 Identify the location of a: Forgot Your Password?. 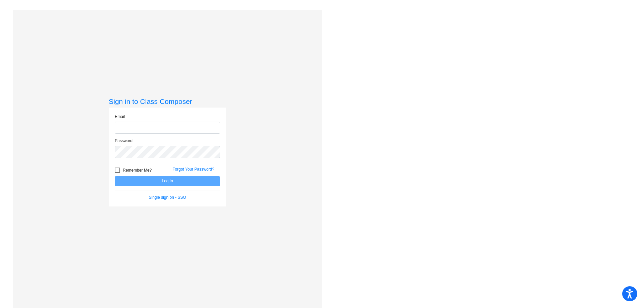
(193, 169).